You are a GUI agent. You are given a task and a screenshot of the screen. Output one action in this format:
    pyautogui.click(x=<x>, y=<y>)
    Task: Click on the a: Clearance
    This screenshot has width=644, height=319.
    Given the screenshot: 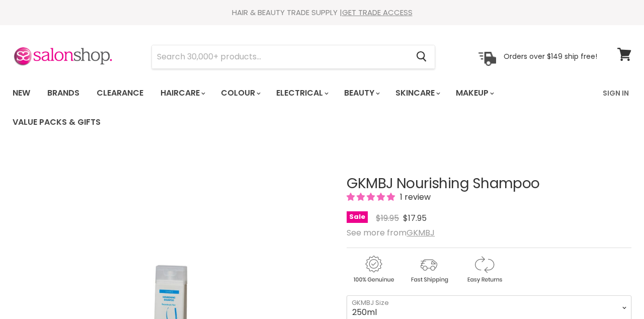 What is the action you would take?
    pyautogui.click(x=120, y=93)
    